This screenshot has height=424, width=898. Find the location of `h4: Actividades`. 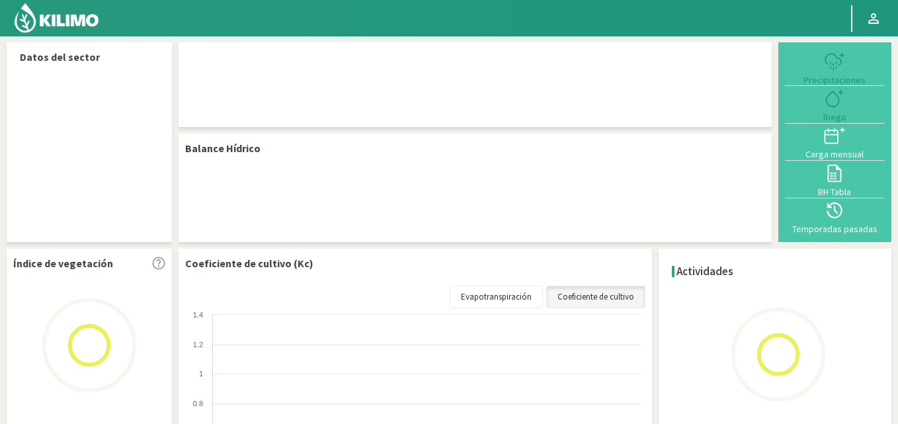

h4: Actividades is located at coordinates (705, 271).